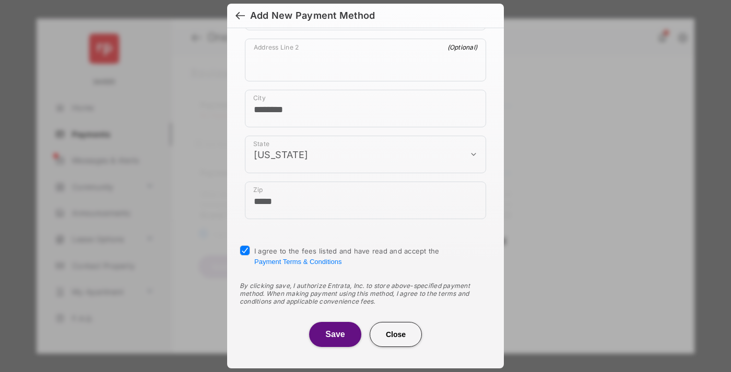 This screenshot has width=731, height=372. I want to click on div: payment_method_screening[postal_addresses][locality], so click(366, 109).